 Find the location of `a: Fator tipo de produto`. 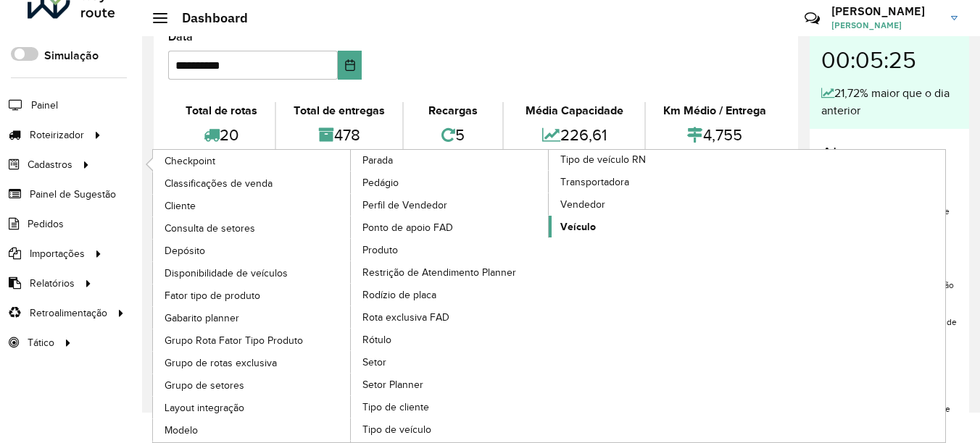

a: Fator tipo de produto is located at coordinates (252, 296).